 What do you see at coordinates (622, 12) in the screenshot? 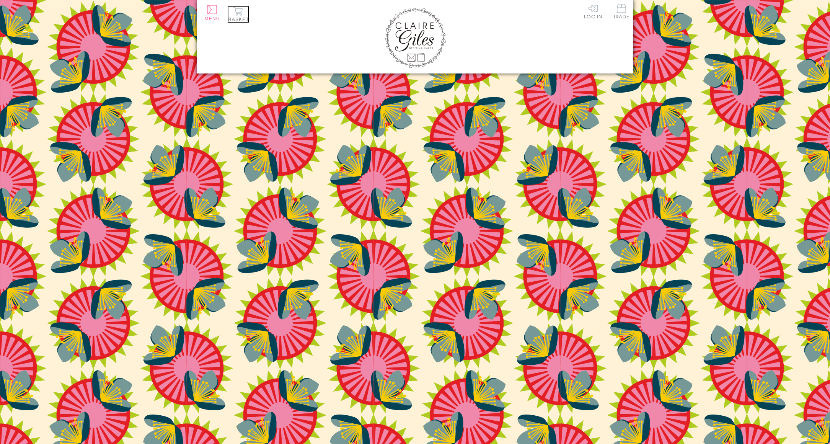
I see `a: Trade` at bounding box center [622, 12].